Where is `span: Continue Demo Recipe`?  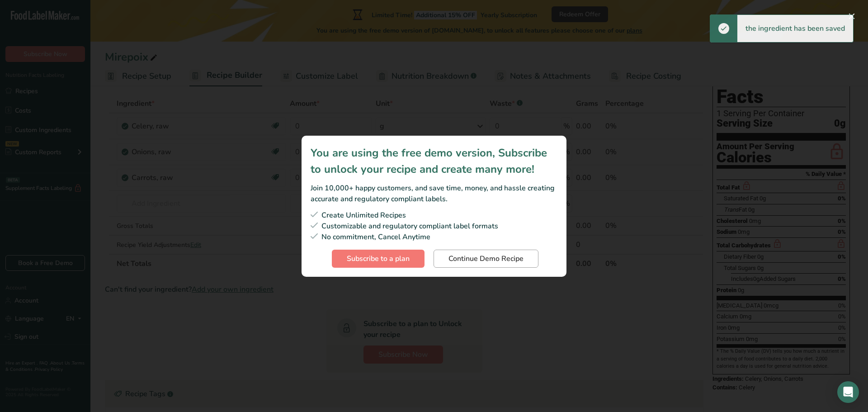
span: Continue Demo Recipe is located at coordinates (486, 258).